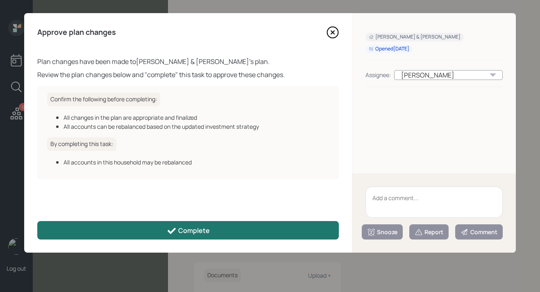 The image size is (540, 292). Describe the element at coordinates (378, 75) in the screenshot. I see `div: Assignee:` at that location.